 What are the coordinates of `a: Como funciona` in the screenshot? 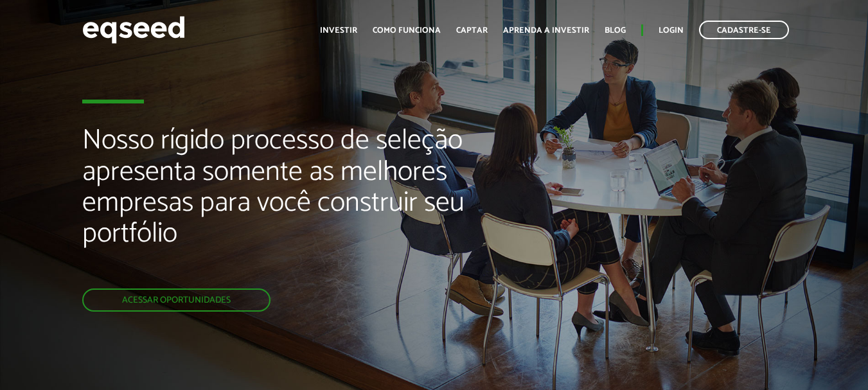 It's located at (407, 30).